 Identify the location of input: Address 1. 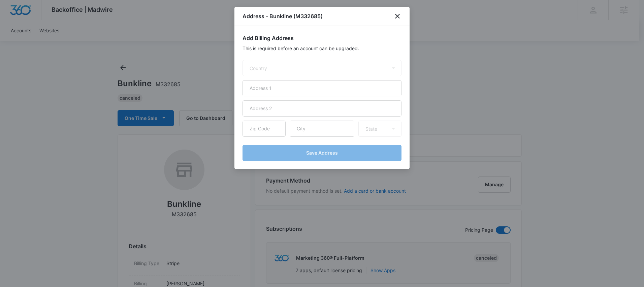
(322, 88).